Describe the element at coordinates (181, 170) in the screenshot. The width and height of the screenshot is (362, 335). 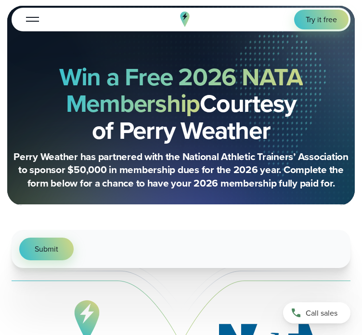
I see `p: Perry Weather has partnered with the National Athletic Trainers’ Association to sponsor $50,000 i...` at that location.